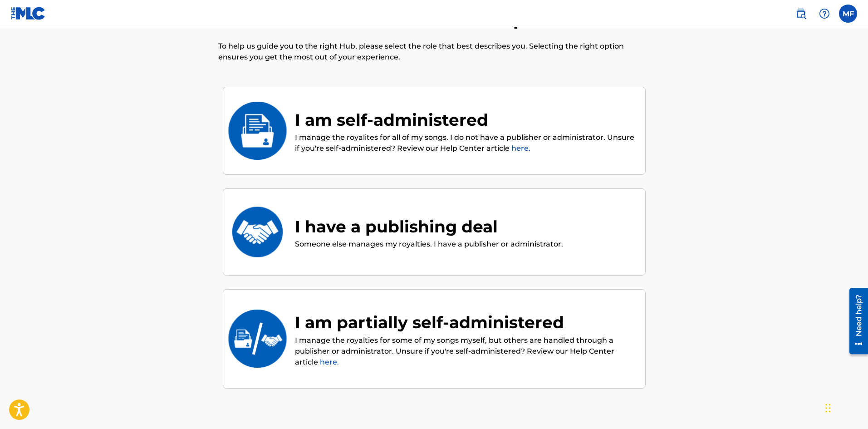  I want to click on img: help, so click(824, 13).